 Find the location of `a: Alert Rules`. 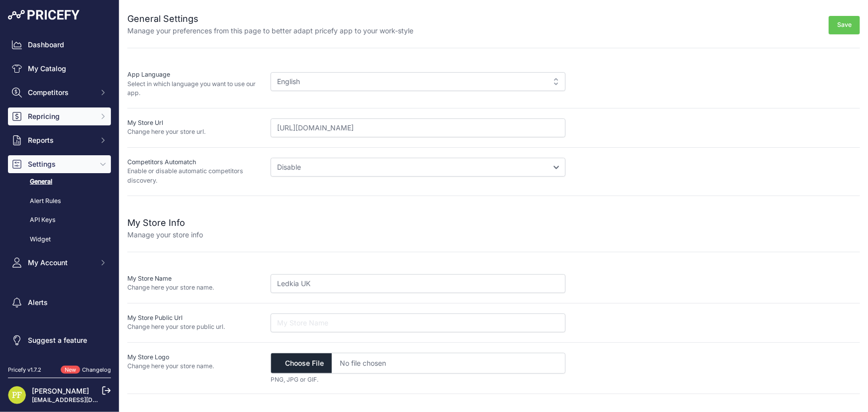

a: Alert Rules is located at coordinates (59, 201).